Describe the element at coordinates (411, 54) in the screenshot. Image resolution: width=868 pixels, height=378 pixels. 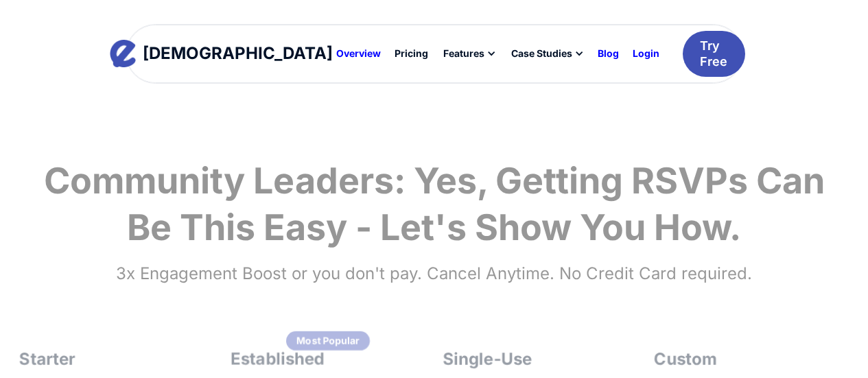
I see `a: Pricing` at that location.